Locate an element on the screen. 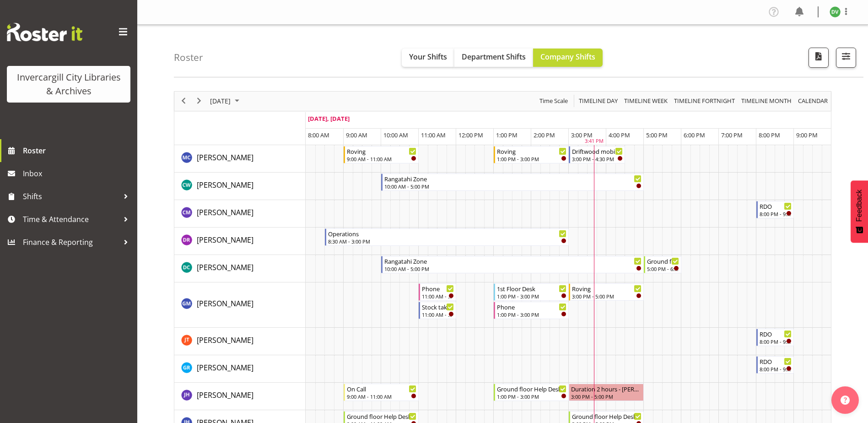  button: Filter Shifts is located at coordinates (846, 57).